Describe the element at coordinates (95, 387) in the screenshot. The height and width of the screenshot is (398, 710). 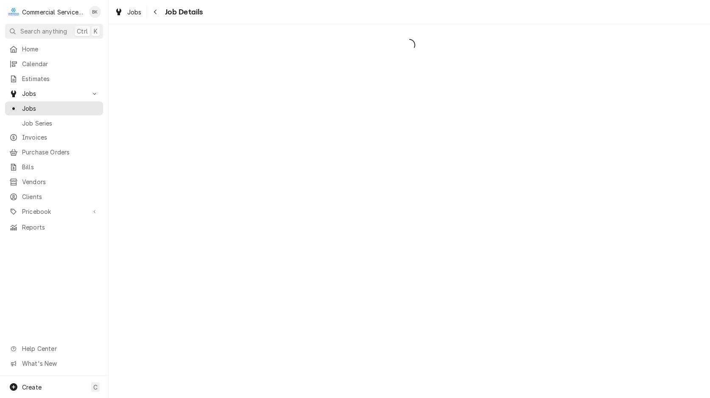
I see `span: C` at that location.